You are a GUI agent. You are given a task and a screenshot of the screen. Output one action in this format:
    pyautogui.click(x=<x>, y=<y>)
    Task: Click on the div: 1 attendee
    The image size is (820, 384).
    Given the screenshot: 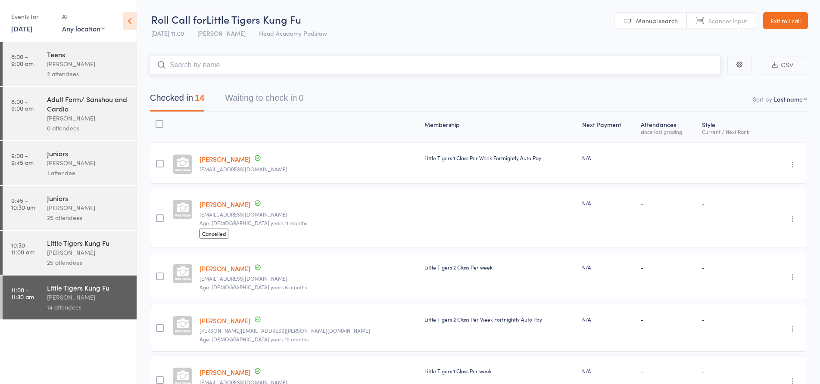 What is the action you would take?
    pyautogui.click(x=88, y=173)
    